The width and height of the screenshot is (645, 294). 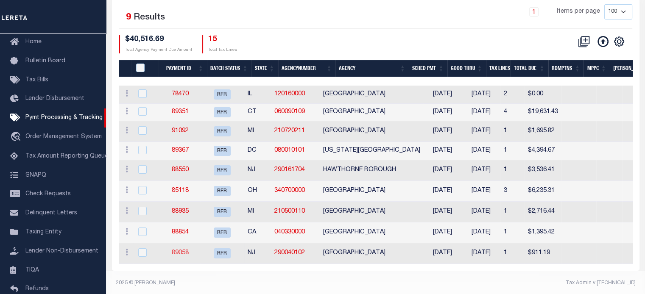 What do you see at coordinates (290, 253) in the screenshot?
I see `a: 290040102` at bounding box center [290, 253].